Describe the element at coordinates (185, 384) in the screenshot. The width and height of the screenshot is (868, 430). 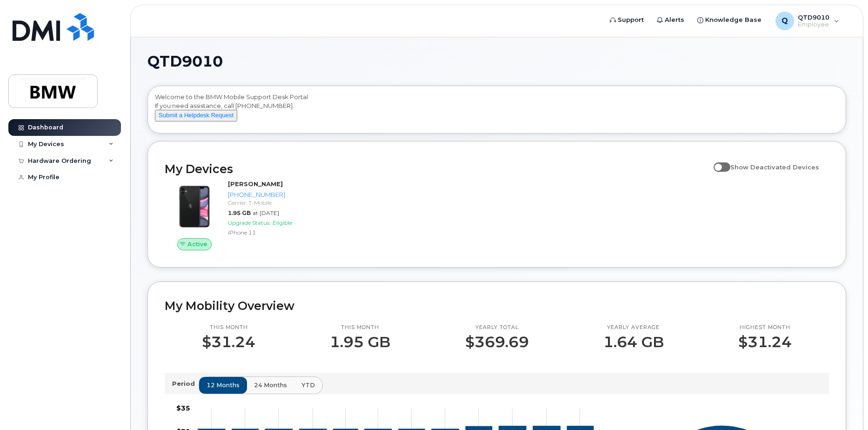
I see `p: Period` at that location.